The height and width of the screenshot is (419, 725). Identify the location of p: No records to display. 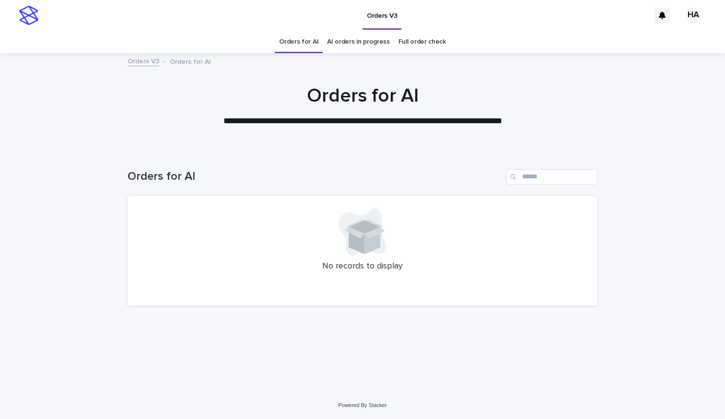
(362, 266).